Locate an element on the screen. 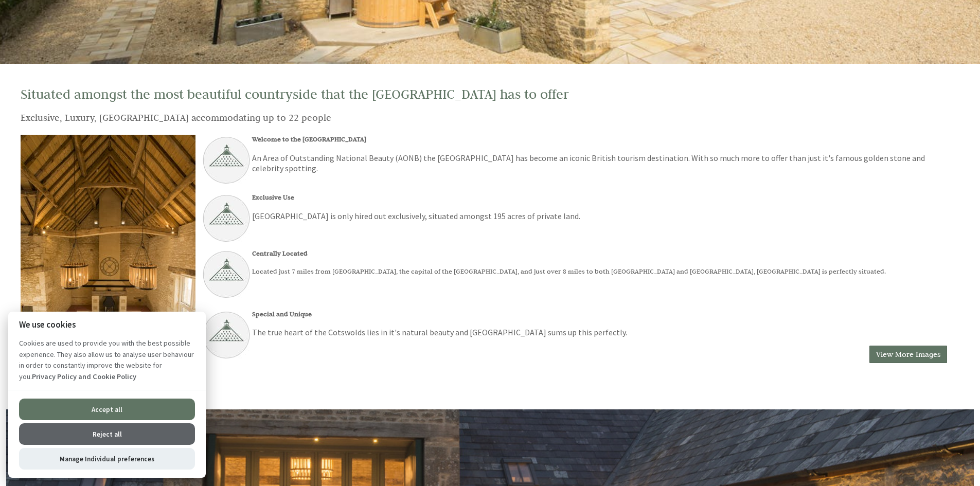 The image size is (980, 486). button: Accept all is located at coordinates (107, 409).